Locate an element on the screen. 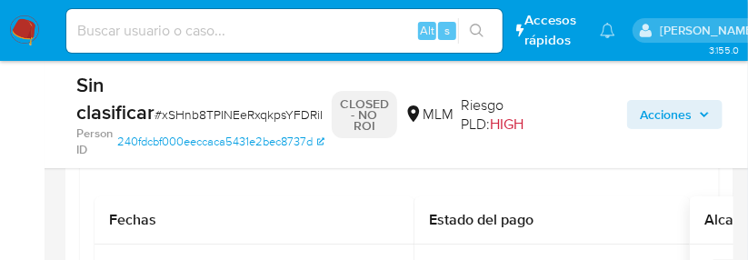  div: MLM is located at coordinates (429, 114).